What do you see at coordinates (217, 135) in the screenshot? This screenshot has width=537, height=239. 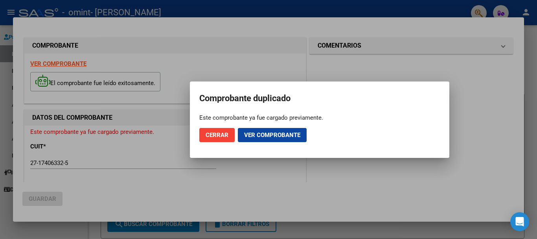 I see `button: Cerrar` at bounding box center [217, 135].